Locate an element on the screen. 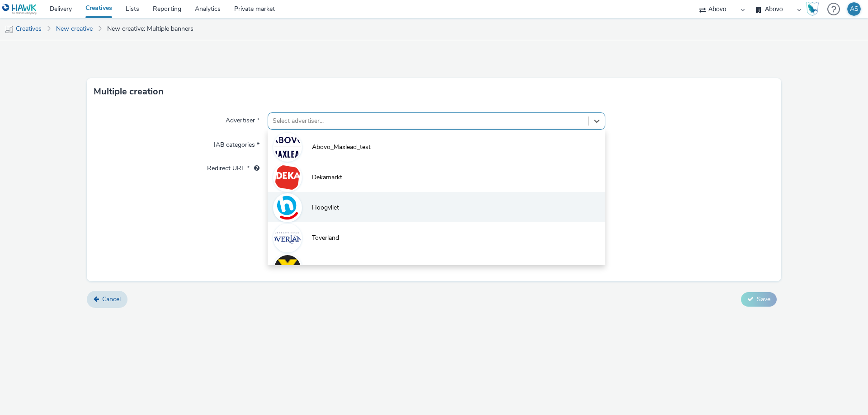  img: undefined Logo is located at coordinates (20, 9).